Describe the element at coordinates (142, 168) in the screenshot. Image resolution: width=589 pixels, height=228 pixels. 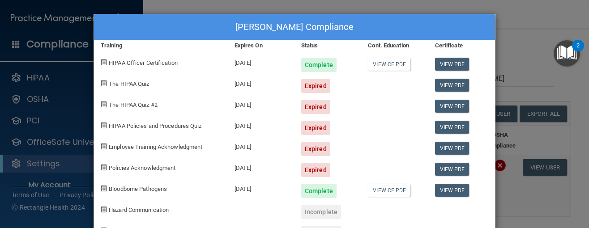
I see `span: Policies Acknowledgment` at that location.